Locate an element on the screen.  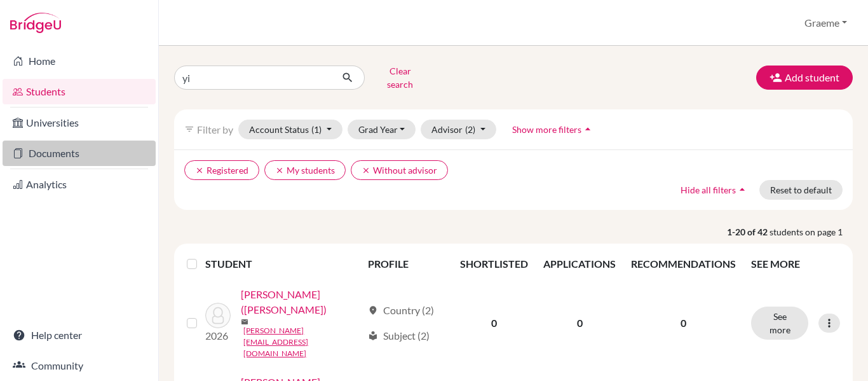
p: 2026 is located at coordinates (218, 336).